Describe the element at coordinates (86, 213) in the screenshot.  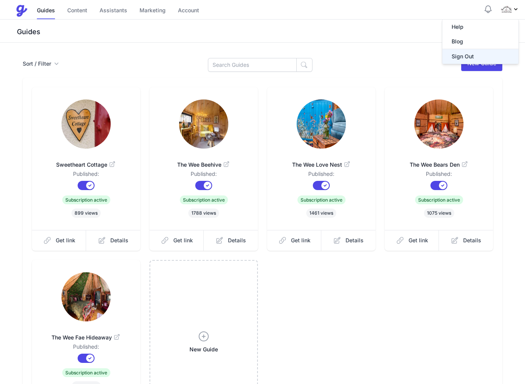
I see `span: 899 views` at that location.